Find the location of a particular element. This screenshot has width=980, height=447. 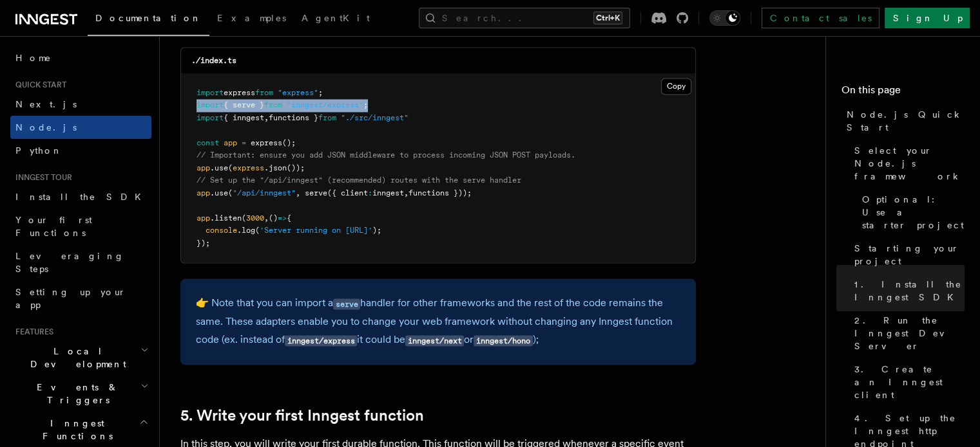

span: "./src/inngest" is located at coordinates (374, 118).